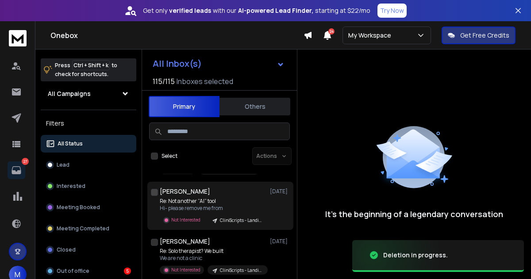  What do you see at coordinates (63, 165) in the screenshot?
I see `p: Lead` at bounding box center [63, 165].